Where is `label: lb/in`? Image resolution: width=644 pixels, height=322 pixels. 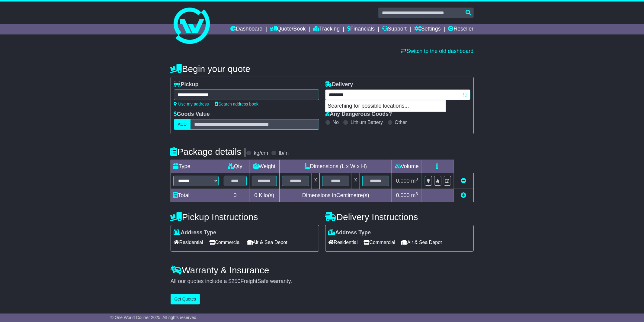 label: lb/in is located at coordinates (284, 154).